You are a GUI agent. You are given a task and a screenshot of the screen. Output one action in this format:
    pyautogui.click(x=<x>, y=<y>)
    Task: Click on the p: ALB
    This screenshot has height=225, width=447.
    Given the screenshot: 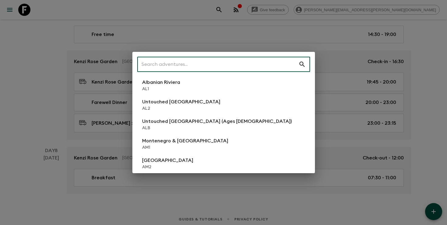 What is the action you would take?
    pyautogui.click(x=217, y=128)
    